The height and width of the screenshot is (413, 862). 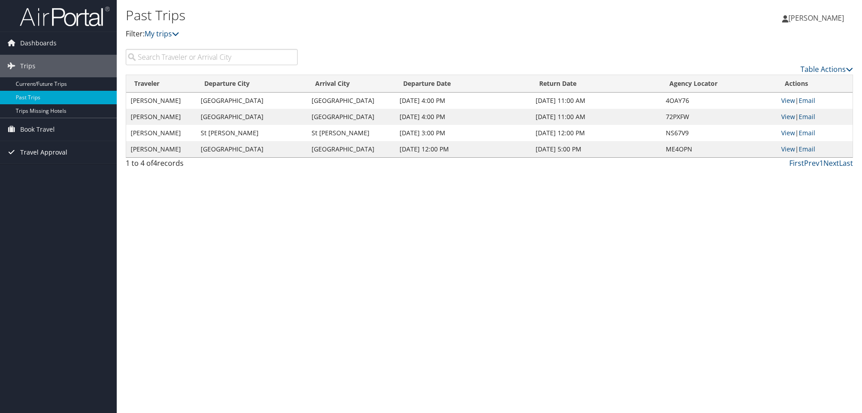 I want to click on th: Departure City: activate to sort column ascending, so click(x=252, y=84).